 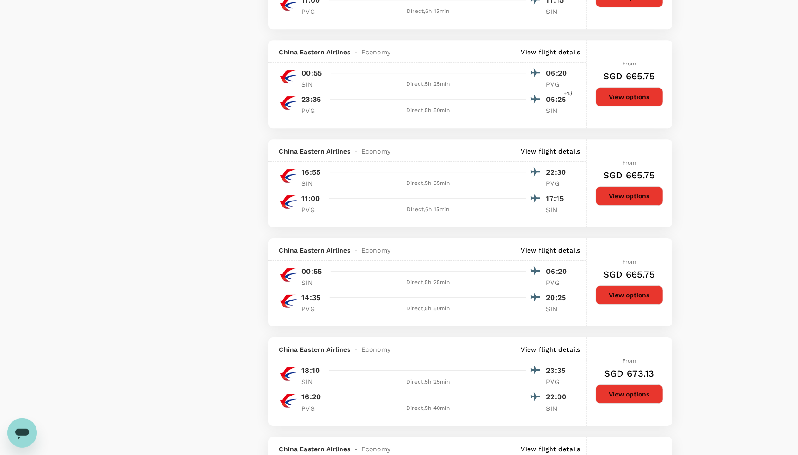 I want to click on p: 20:25, so click(x=558, y=298).